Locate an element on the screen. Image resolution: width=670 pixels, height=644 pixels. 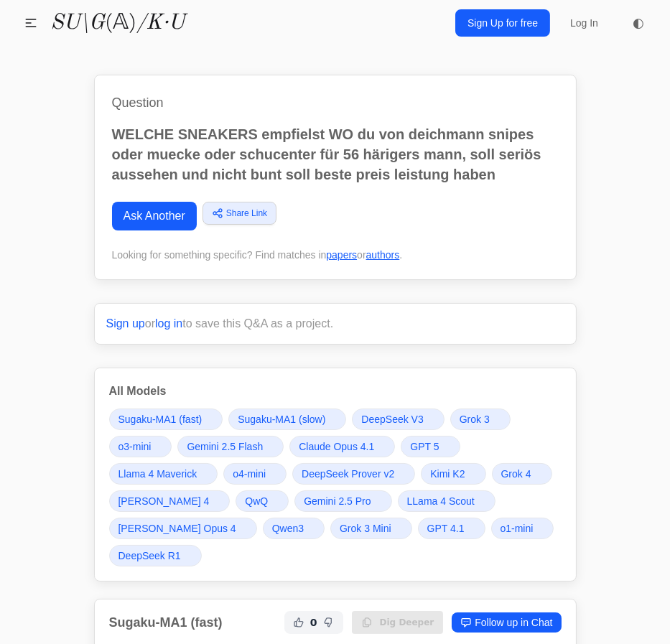
a: GPT 4.1 is located at coordinates (452, 529).